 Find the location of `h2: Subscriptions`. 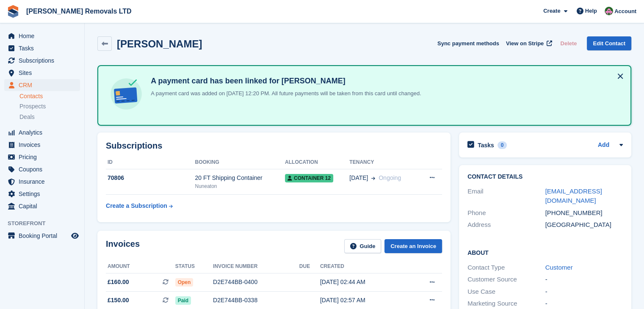

h2: Subscriptions is located at coordinates (274, 146).